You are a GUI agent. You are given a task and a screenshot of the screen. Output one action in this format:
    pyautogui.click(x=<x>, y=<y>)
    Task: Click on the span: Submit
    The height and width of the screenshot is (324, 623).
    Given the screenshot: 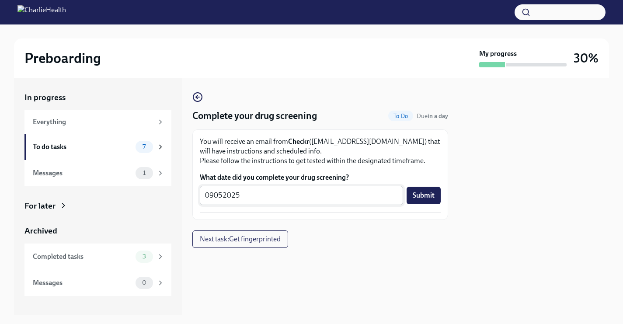 What is the action you would take?
    pyautogui.click(x=424, y=195)
    